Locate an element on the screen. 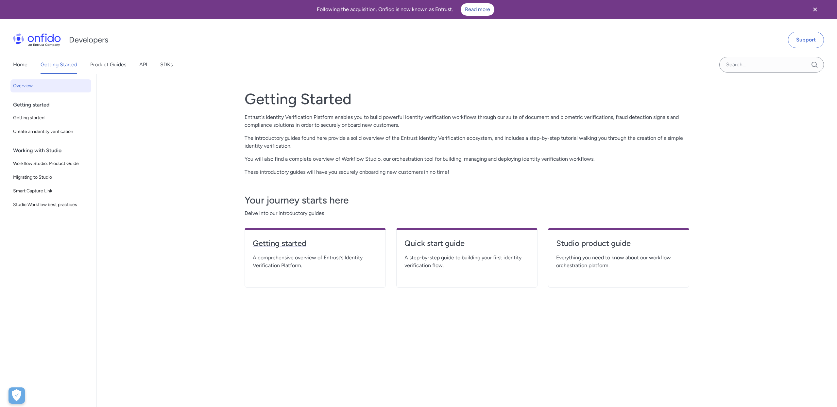 Image resolution: width=837 pixels, height=407 pixels. a: Migrating to Studio is located at coordinates (51, 178).